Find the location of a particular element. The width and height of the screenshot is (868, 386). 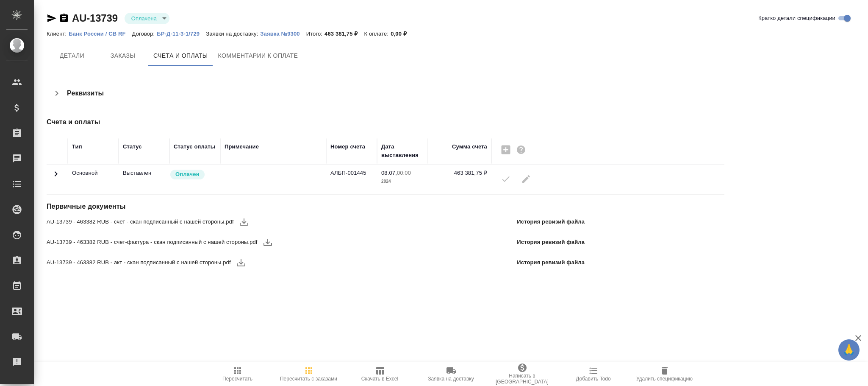

div: Дата выставления is located at coordinates (403, 151).